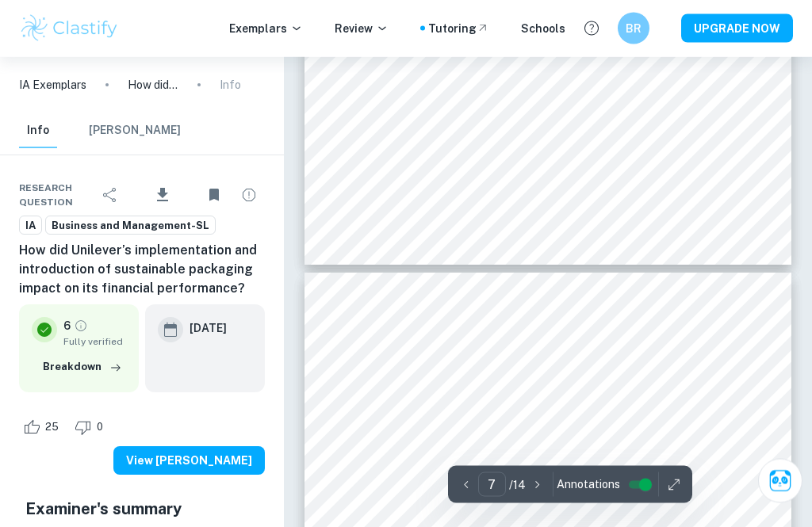 The width and height of the screenshot is (812, 527). What do you see at coordinates (153, 85) in the screenshot?
I see `p: How did Unilever’s implementation and introduction of sustainable packaging impact on its financi...` at bounding box center [153, 85].